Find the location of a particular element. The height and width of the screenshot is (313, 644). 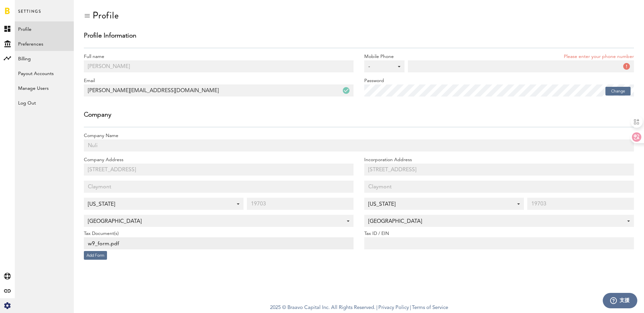

a: Preferences is located at coordinates (44, 44).